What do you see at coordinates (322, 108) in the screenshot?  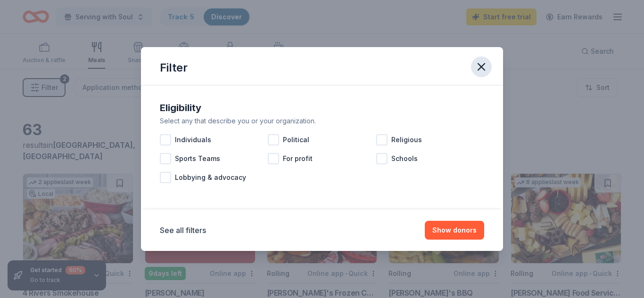 I see `div: Eligibility` at bounding box center [322, 108].